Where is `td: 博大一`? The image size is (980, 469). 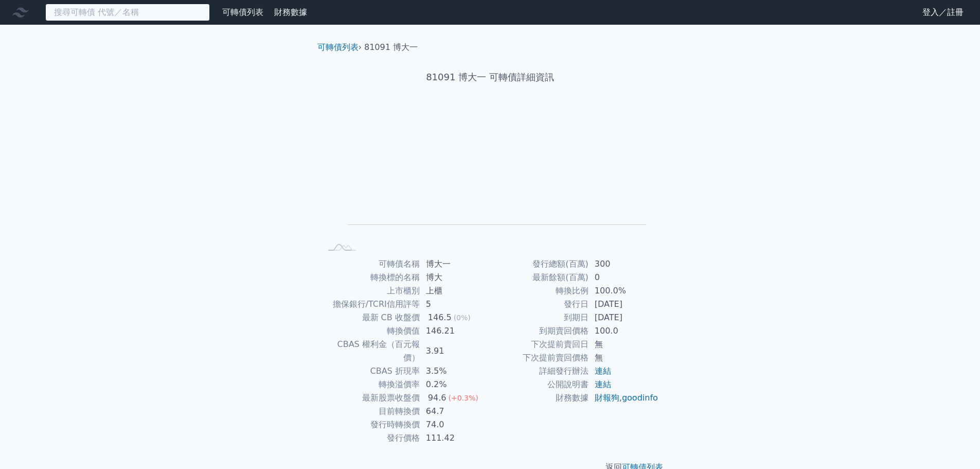 td: 博大一 is located at coordinates (455, 264).